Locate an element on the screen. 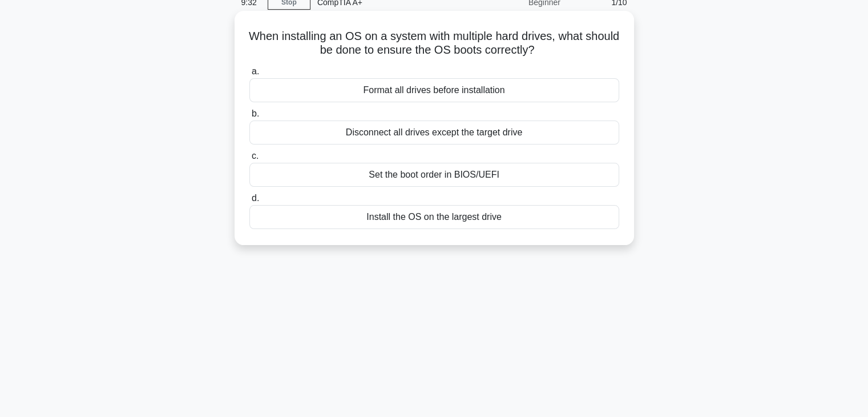 This screenshot has height=417, width=868. div: Disconnect all drives except the target drive is located at coordinates (434, 133).